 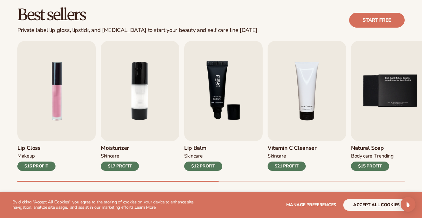 What do you see at coordinates (383, 156) in the screenshot?
I see `div: TRENDING` at bounding box center [383, 156].